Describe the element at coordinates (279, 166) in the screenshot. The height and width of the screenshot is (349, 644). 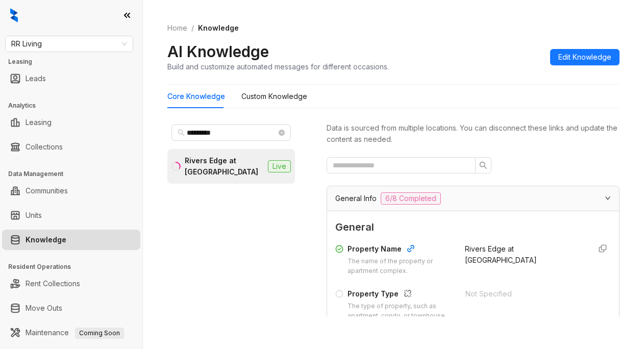
I see `span: Live` at that location.